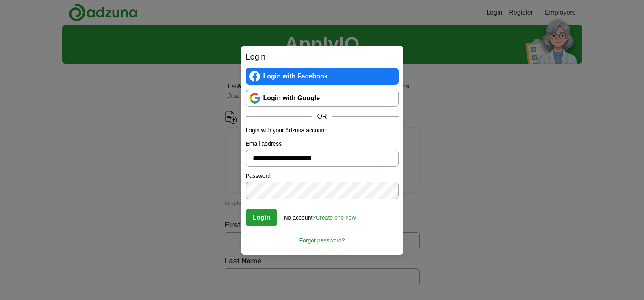  I want to click on p: Login with your Adzuna account:, so click(322, 130).